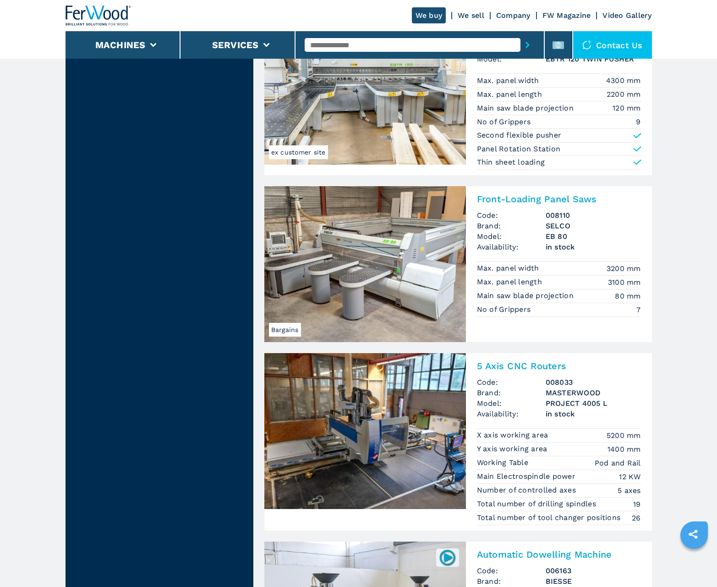 This screenshot has width=717, height=587. Describe the element at coordinates (624, 268) in the screenshot. I see `em: 3200 mm` at that location.